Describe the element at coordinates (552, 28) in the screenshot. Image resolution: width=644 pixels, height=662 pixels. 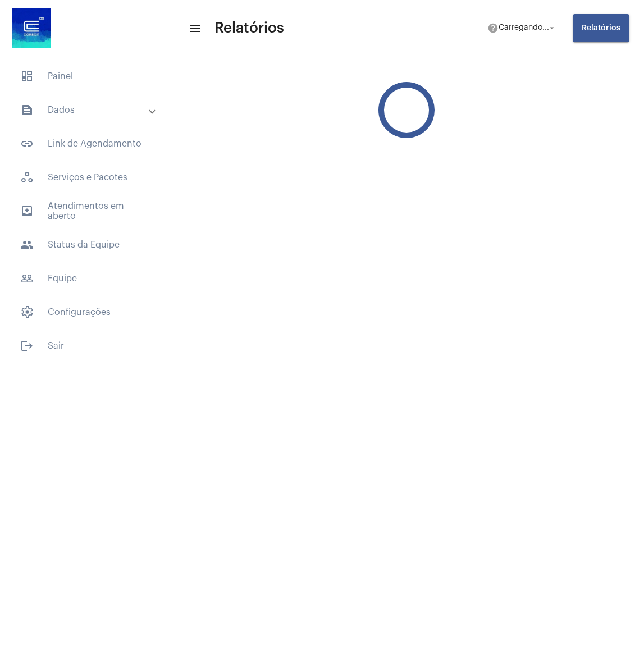
I see `mat-icon: arrow_drop_down` at that location.